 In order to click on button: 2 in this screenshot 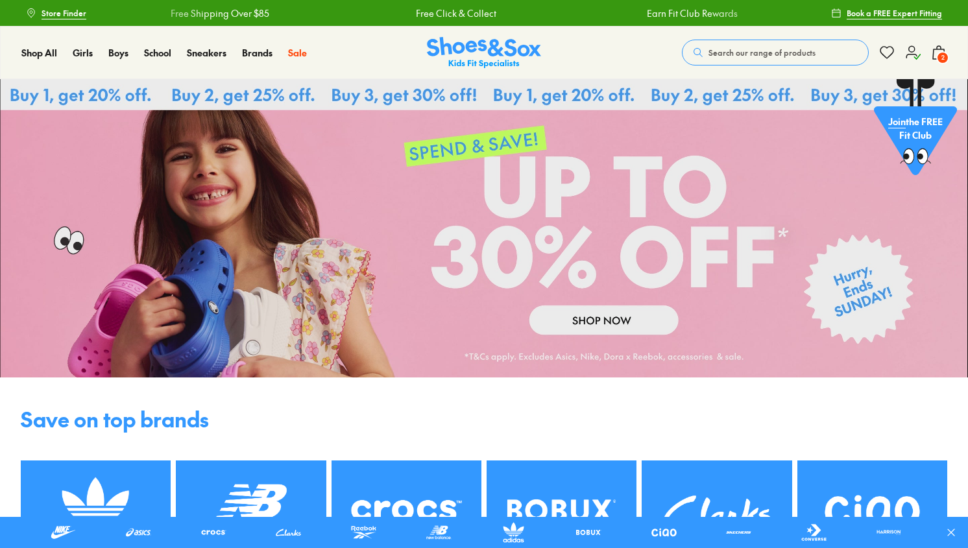, I will do `click(938, 53)`.